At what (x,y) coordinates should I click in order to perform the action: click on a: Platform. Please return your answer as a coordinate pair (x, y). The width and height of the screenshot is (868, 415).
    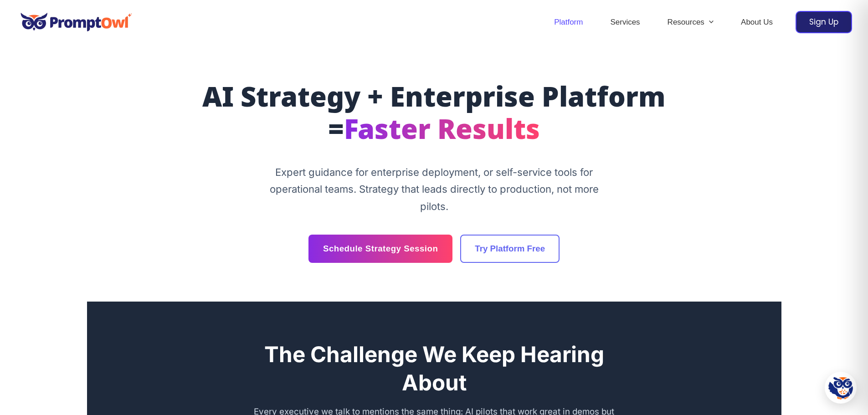
    Looking at the image, I should click on (568, 22).